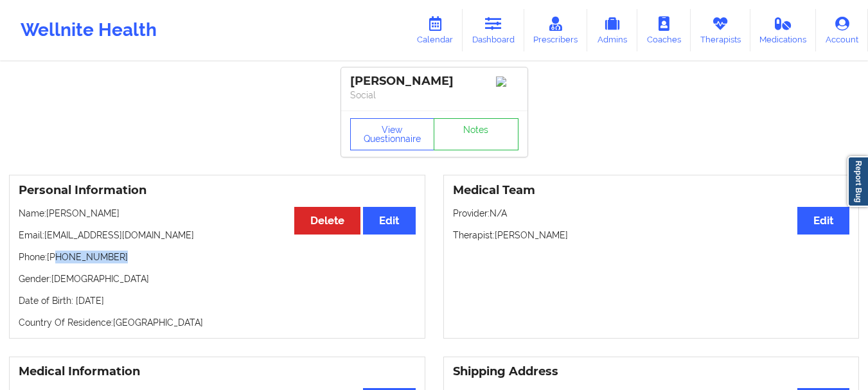 The image size is (868, 390). I want to click on h3: Medical Team, so click(652, 190).